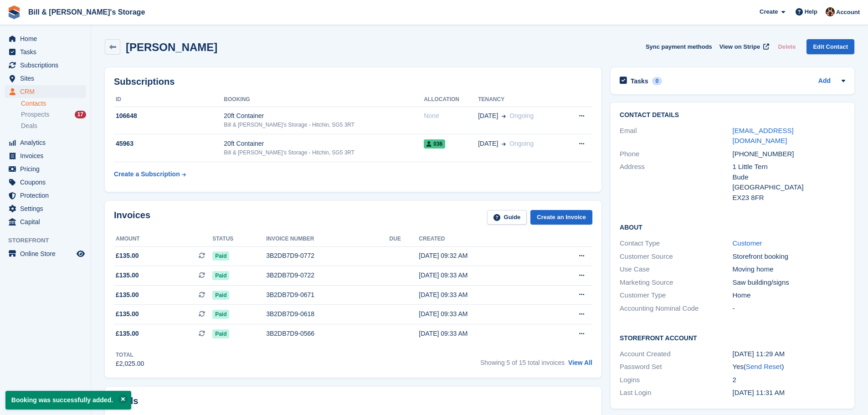 The image size is (868, 415). Describe the element at coordinates (676, 244) in the screenshot. I see `div: Contact Type` at that location.